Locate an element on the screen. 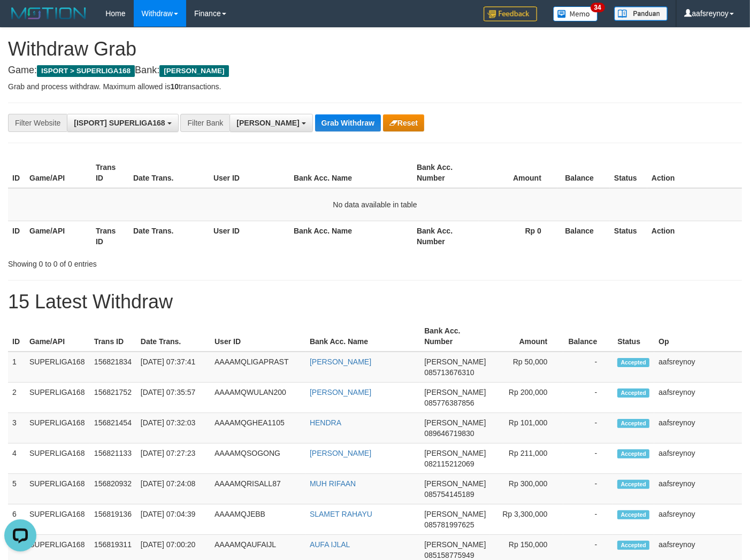  td: 156821834 is located at coordinates (113, 368).